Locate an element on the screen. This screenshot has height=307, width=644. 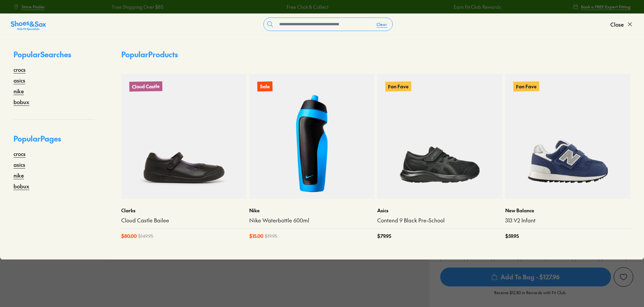
button: Close is located at coordinates (622, 24).